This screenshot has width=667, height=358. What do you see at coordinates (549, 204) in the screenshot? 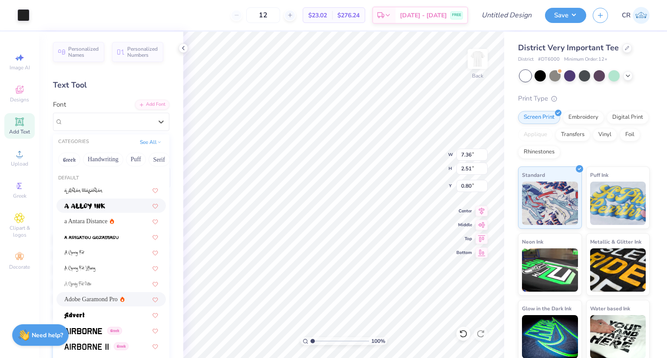
I see `img: Standard` at bounding box center [549, 204].